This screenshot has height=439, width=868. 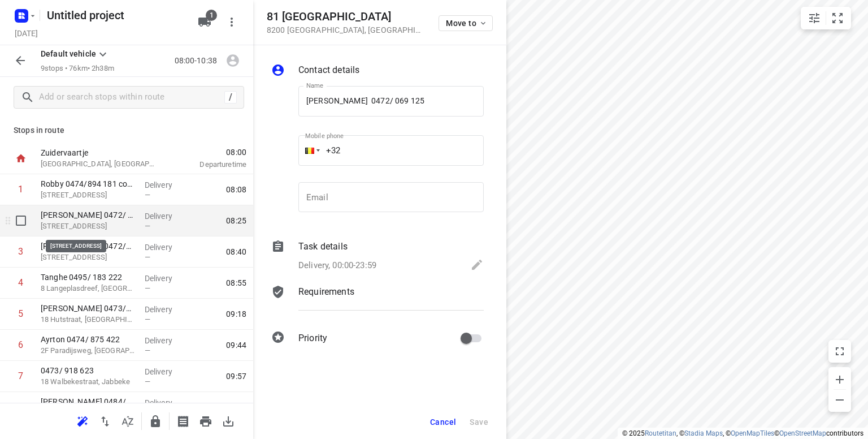 What do you see at coordinates (21, 251) in the screenshot?
I see `div: 3` at bounding box center [21, 251].